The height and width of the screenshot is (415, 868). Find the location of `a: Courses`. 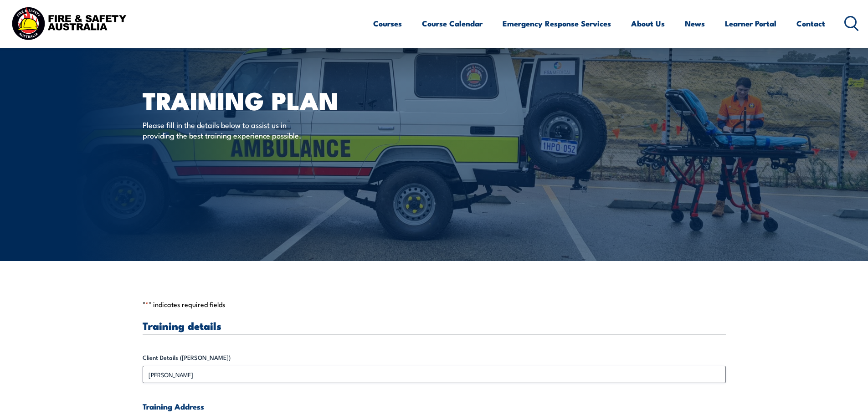

a: Courses is located at coordinates (387, 23).